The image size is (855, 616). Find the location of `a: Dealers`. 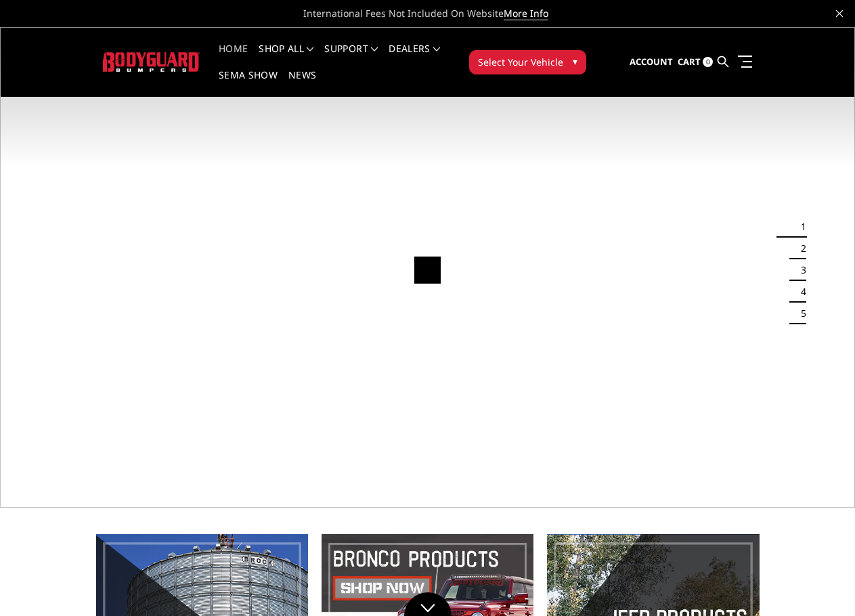

a: Dealers is located at coordinates (415, 57).